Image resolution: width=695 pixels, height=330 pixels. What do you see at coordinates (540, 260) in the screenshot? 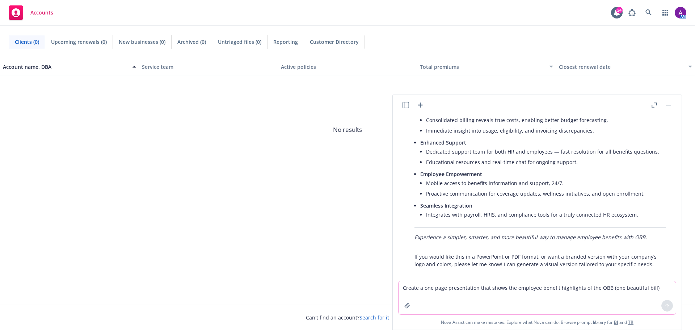
I see `p: If you would like this in a PowerPoint or PDF format, or want a branded version with your company...` at bounding box center [540, 260].